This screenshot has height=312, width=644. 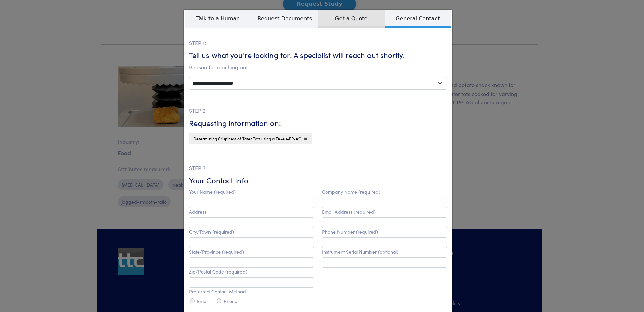 What do you see at coordinates (318, 168) in the screenshot?
I see `p: STEP 3:` at bounding box center [318, 168].